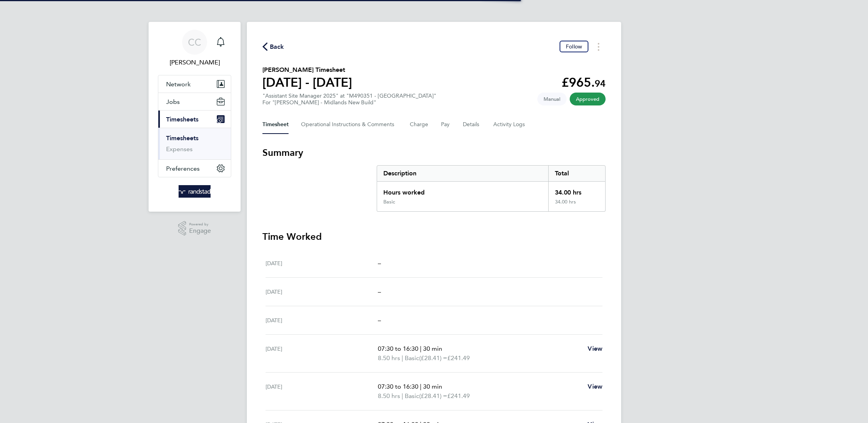 The image size is (868, 423). What do you see at coordinates (195, 84) in the screenshot?
I see `button: Network` at bounding box center [195, 84].